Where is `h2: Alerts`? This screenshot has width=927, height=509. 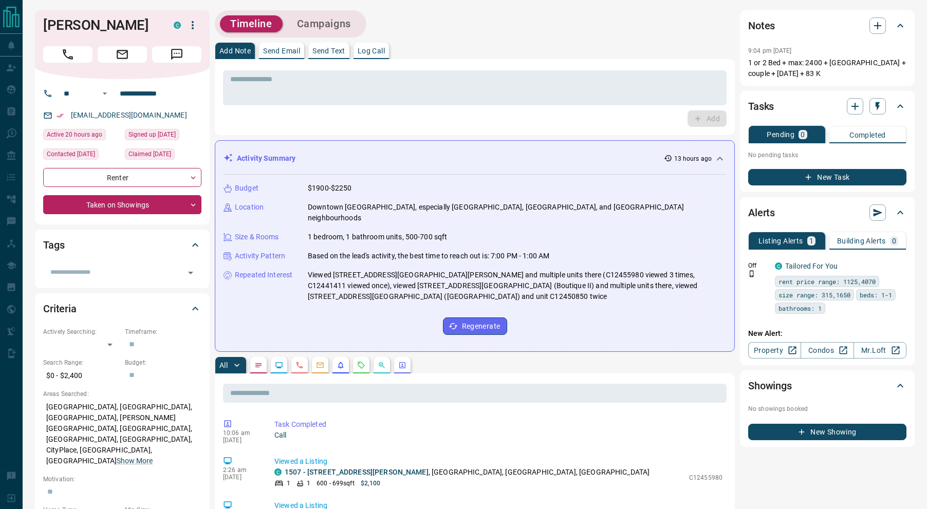
h2: Alerts is located at coordinates (761, 213).